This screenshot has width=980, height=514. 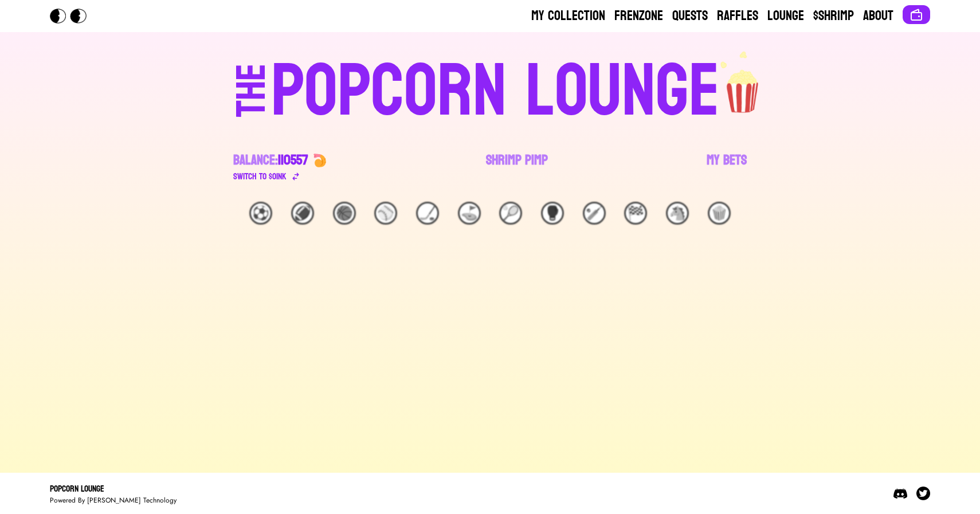 I want to click on div: Popcorn Lounge, so click(x=113, y=489).